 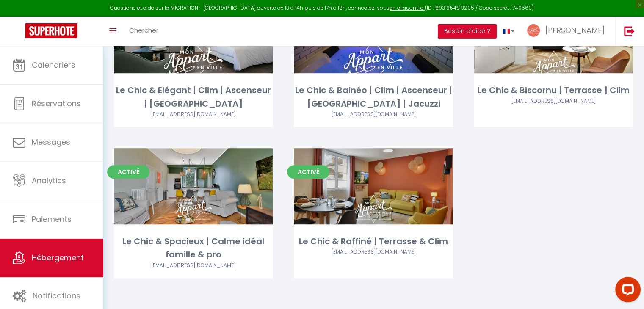 I want to click on span: Hébergement, so click(x=58, y=257).